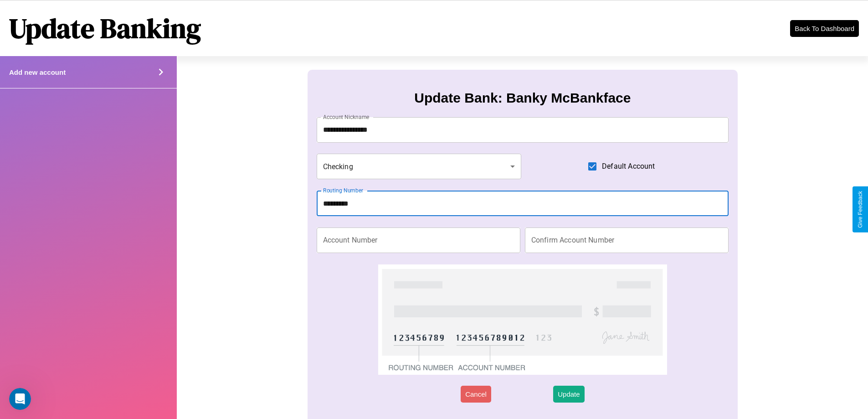  I want to click on div: Checking, so click(420, 167).